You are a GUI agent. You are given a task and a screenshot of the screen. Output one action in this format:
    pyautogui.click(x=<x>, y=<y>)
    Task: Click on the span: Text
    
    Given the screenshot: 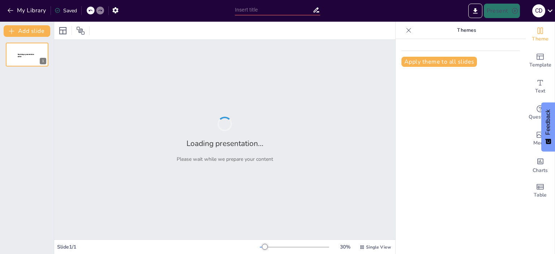 What is the action you would take?
    pyautogui.click(x=541, y=91)
    